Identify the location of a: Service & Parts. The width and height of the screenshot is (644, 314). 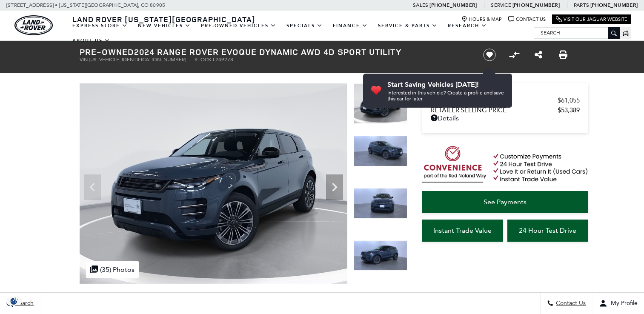
(408, 26).